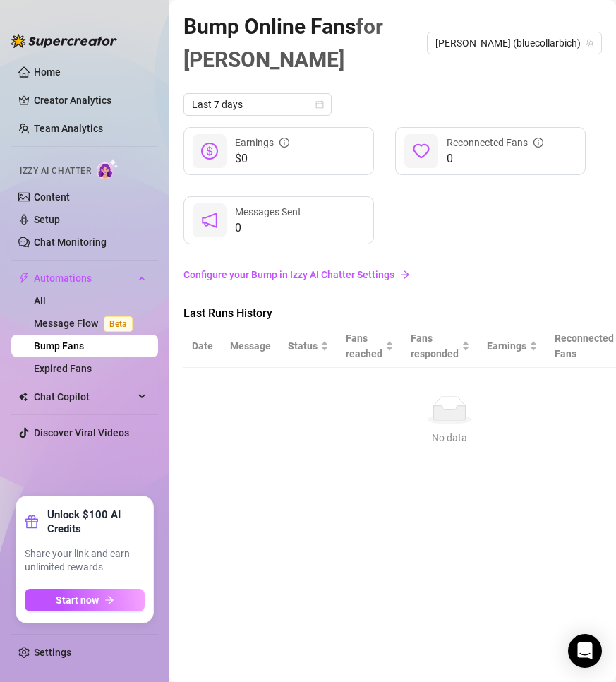 This screenshot has height=682, width=616. What do you see at coordinates (58, 346) in the screenshot?
I see `a: Bump Fans` at bounding box center [58, 346].